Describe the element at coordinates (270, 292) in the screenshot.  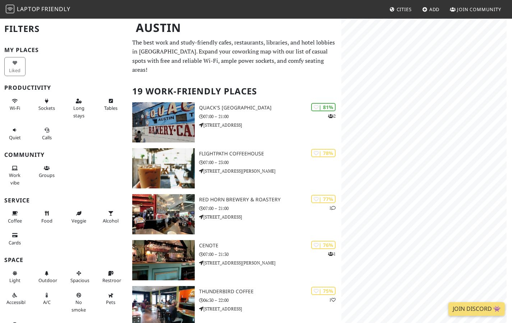
I see `h3: Thunderbird Coffee` at that location.